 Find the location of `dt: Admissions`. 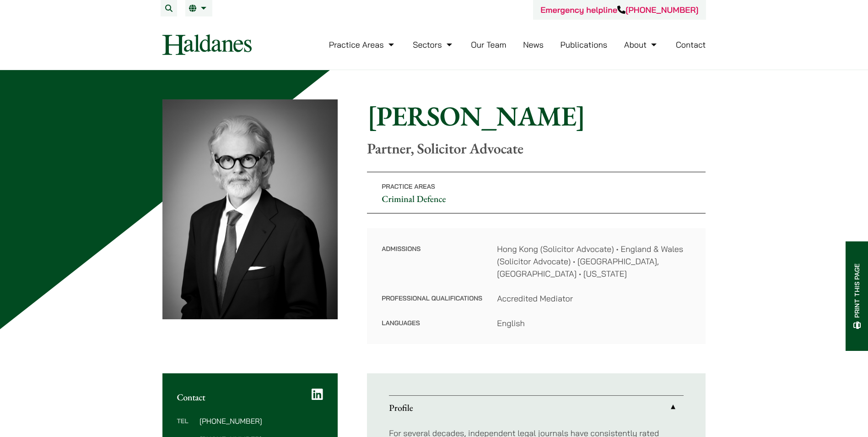

dt: Admissions is located at coordinates (432, 267).